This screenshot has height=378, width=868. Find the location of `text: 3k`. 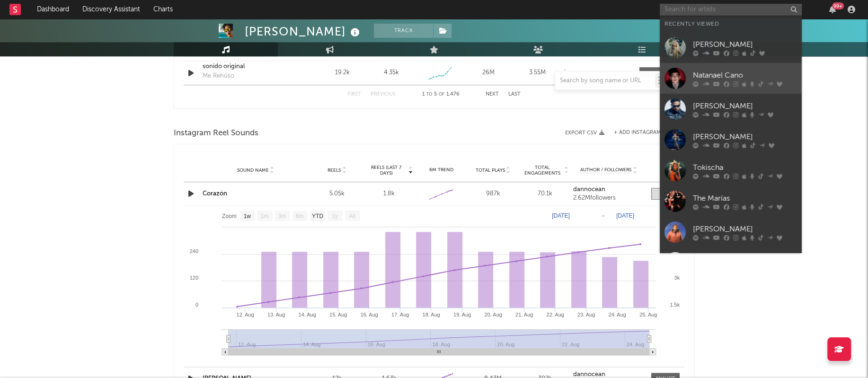

text: 3k is located at coordinates (677, 278).